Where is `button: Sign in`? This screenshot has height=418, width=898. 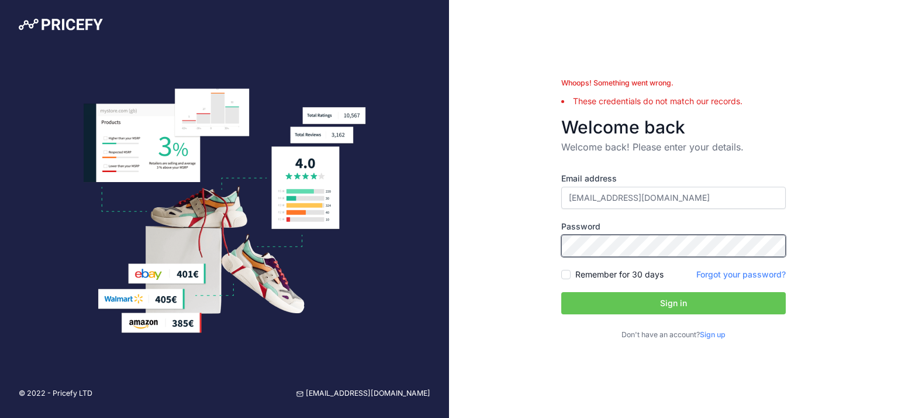 button: Sign in is located at coordinates (674, 303).